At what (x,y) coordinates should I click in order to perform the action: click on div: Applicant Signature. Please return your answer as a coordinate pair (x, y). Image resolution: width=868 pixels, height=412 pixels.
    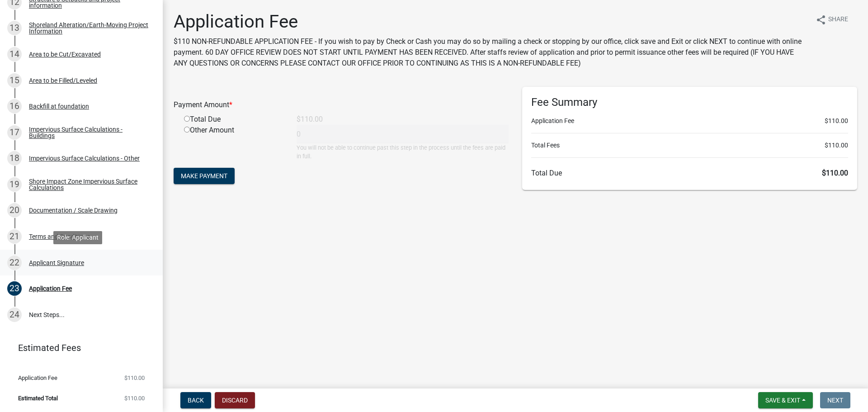
    Looking at the image, I should click on (57, 263).